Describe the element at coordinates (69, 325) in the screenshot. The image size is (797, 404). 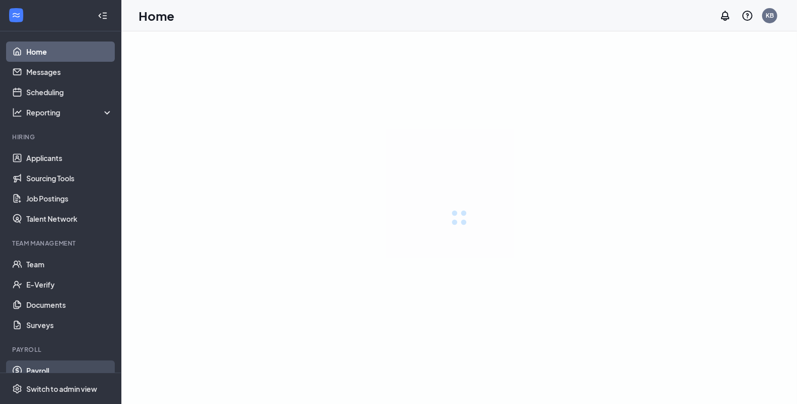
I see `a: Surveys` at that location.